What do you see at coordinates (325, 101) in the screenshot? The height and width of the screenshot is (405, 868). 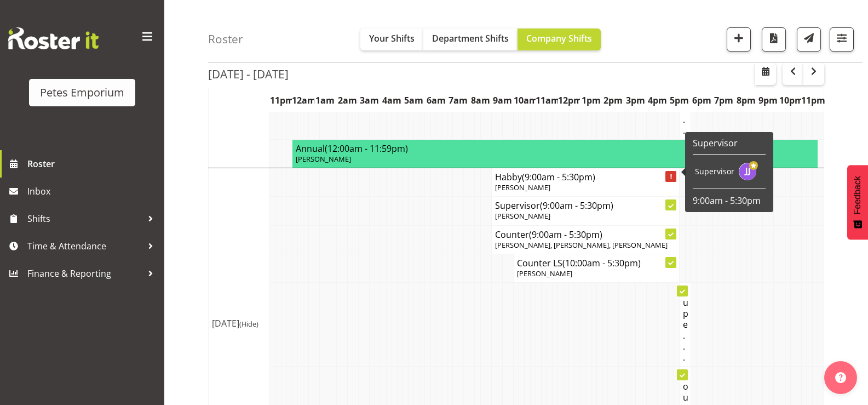 I see `th: 1am` at bounding box center [325, 101].